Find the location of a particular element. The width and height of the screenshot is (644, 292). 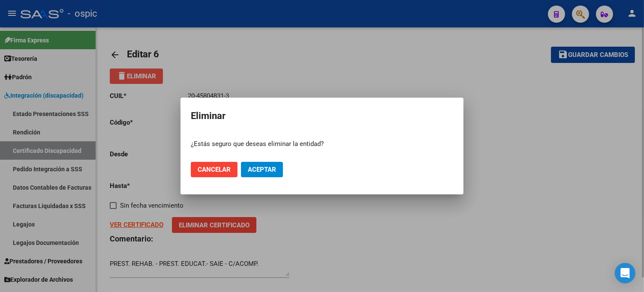

button: Aceptar is located at coordinates (262, 169).